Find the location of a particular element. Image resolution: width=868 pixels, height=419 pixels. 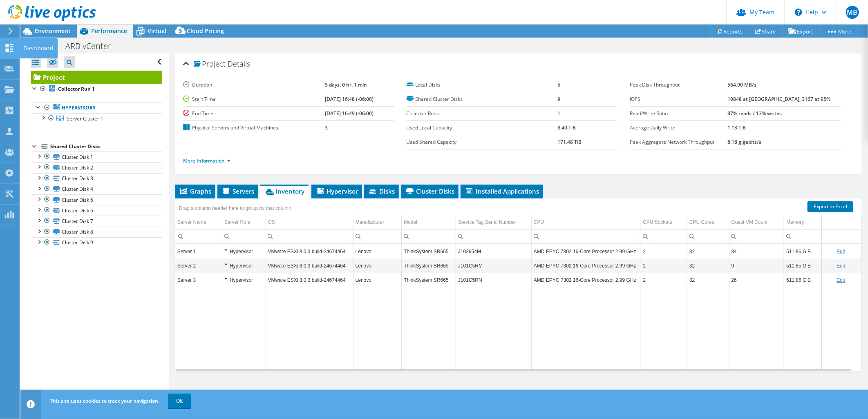

td: Column Memory, Value 511.85 GiB is located at coordinates (803, 265).